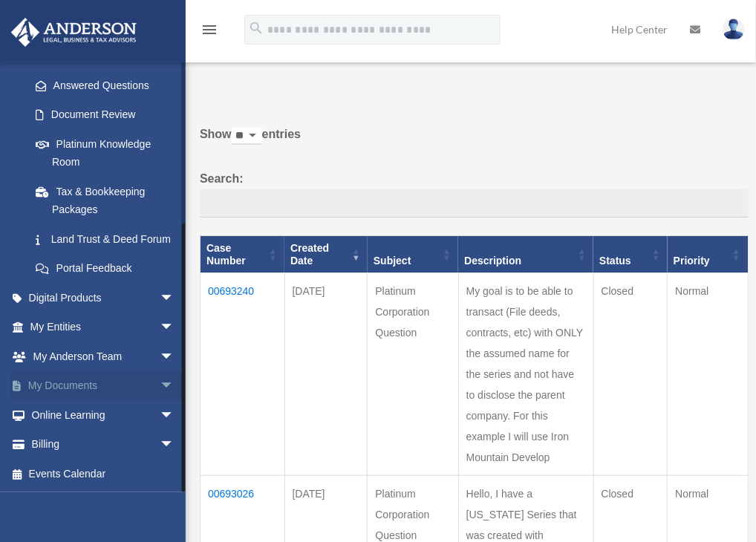  What do you see at coordinates (413, 374) in the screenshot?
I see `td: Platinum Corporation Question` at bounding box center [413, 374].